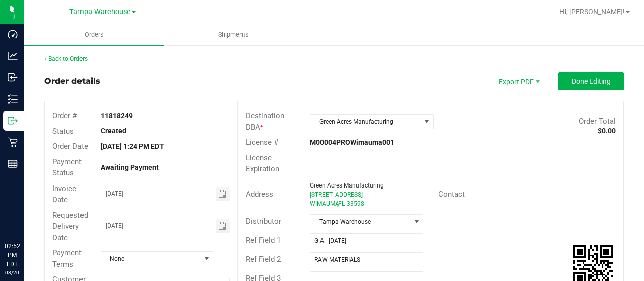  Describe the element at coordinates (352, 142) in the screenshot. I see `strong: M00004PROWimauma001` at that location.